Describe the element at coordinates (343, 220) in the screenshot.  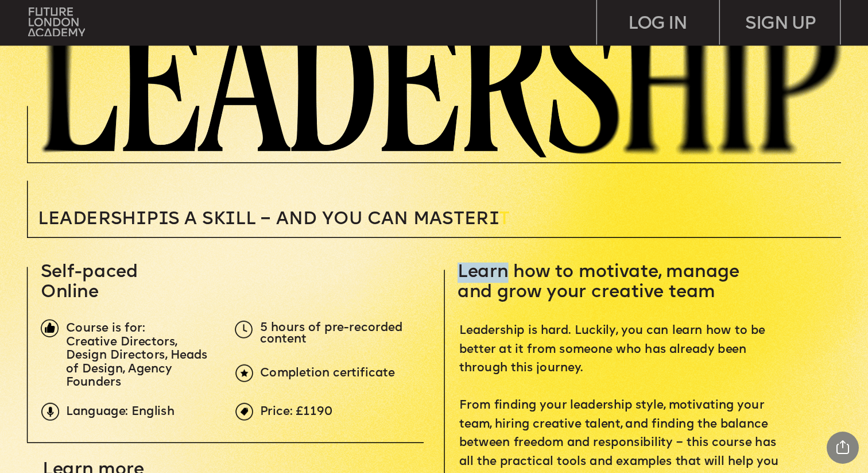
I see `p: T` at that location.